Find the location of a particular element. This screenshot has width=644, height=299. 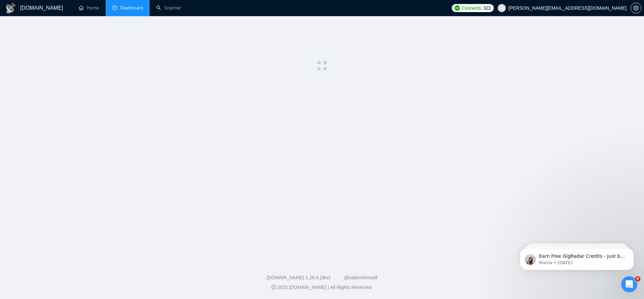

button: setting is located at coordinates (636, 8).